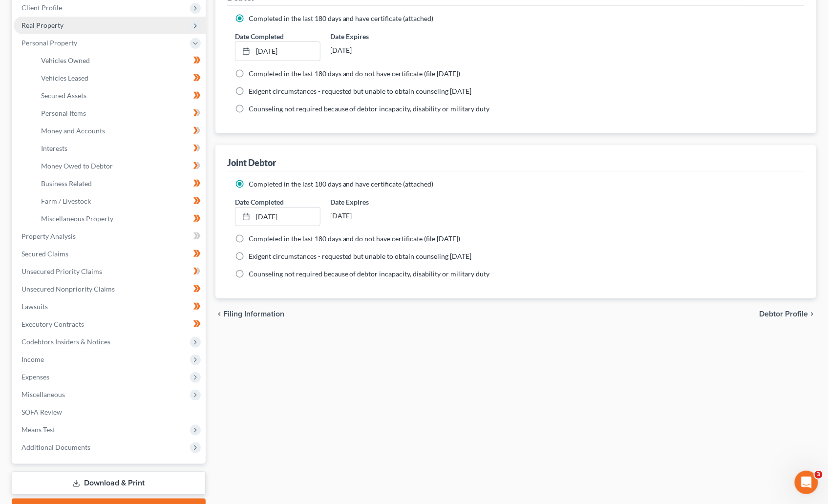  What do you see at coordinates (77, 218) in the screenshot?
I see `span: Miscellaneous Property` at bounding box center [77, 218].